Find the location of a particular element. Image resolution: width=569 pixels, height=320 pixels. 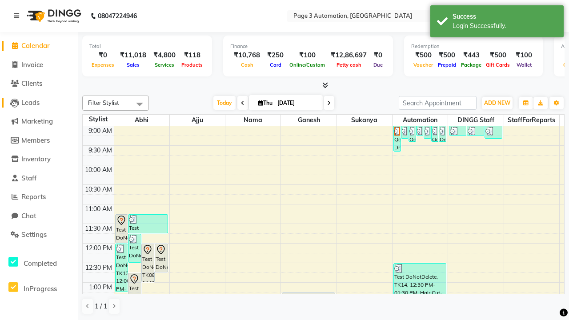

div: Login Successfully. is located at coordinates (504, 26).